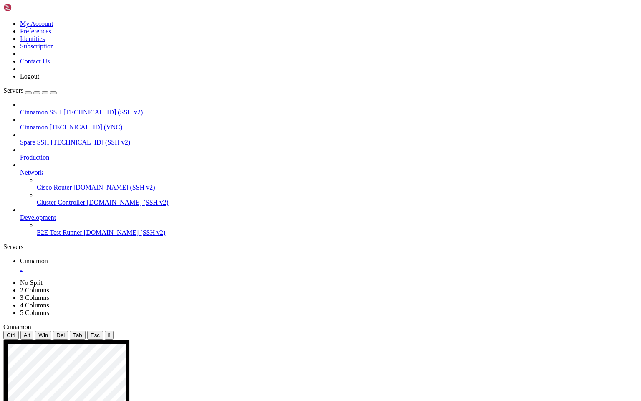 Image resolution: width=641 pixels, height=401 pixels. I want to click on li: Production, so click(329, 154).